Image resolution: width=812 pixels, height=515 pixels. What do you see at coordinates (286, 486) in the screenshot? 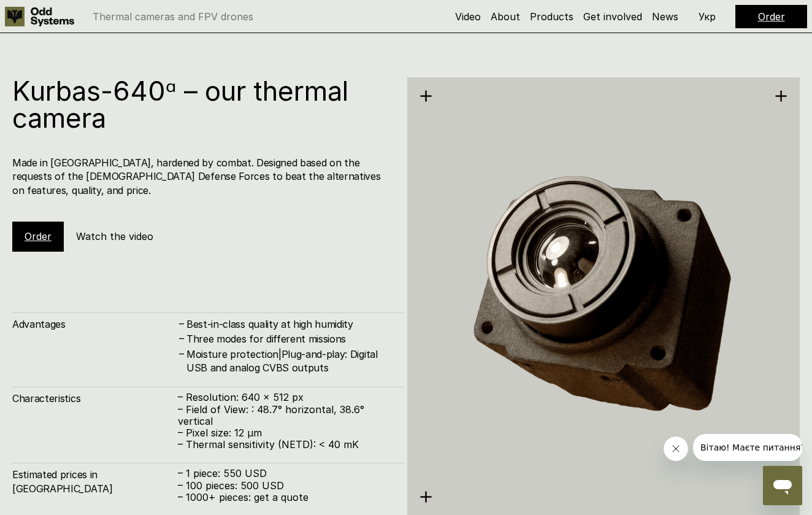
I see `p: – 100 pieces: 500 USD` at bounding box center [286, 486].